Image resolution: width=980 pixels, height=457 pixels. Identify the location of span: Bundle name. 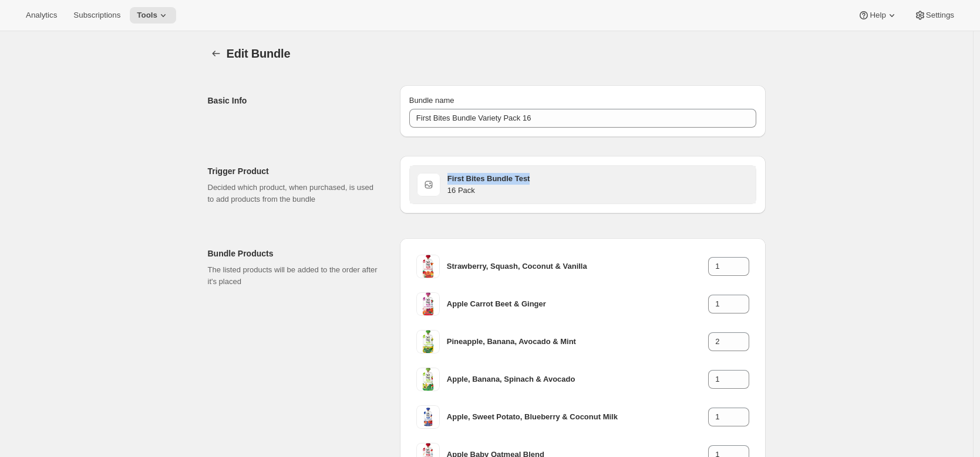
(432, 100).